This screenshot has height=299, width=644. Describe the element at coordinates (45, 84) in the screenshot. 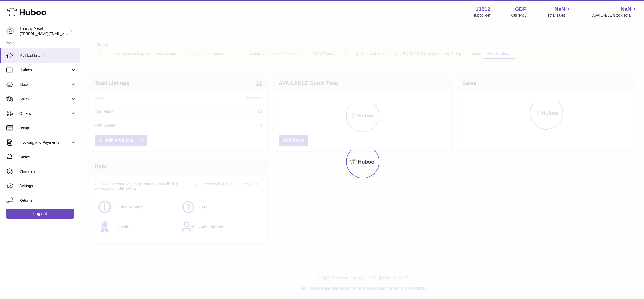

I see `span: Stock` at that location.